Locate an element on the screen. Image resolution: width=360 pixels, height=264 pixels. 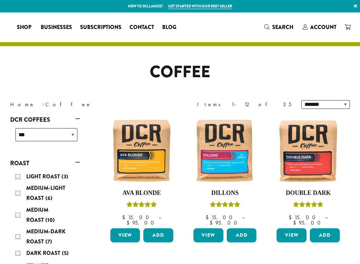
span: Businesses is located at coordinates (56, 27).